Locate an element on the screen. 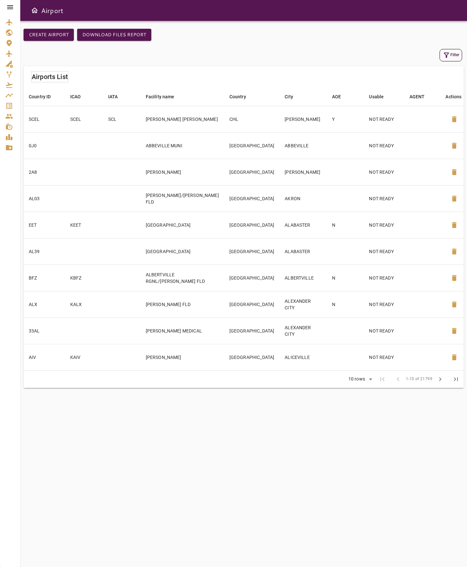 Image resolution: width=467 pixels, height=567 pixels. span: IATA is located at coordinates (117, 97).